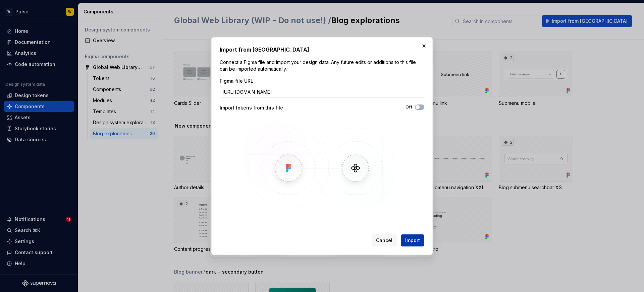 The width and height of the screenshot is (644, 292). Describe the element at coordinates (322, 66) in the screenshot. I see `p: Connect a Figma file and import your design data. Any future edits or additions to this file can ...` at that location.